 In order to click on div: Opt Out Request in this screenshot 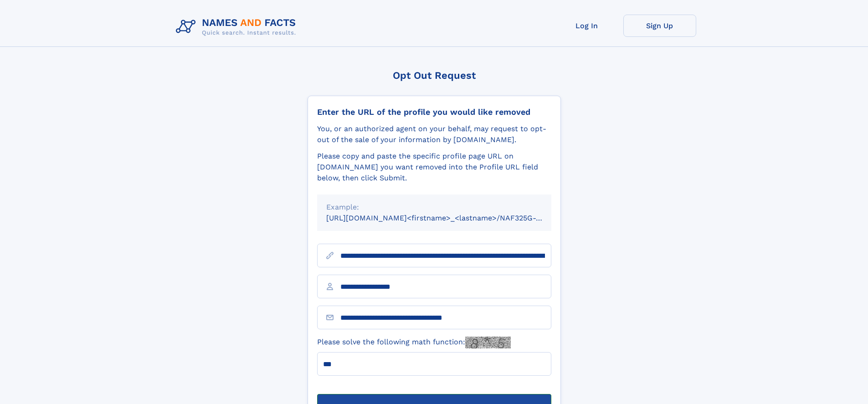, I will do `click(434, 75)`.